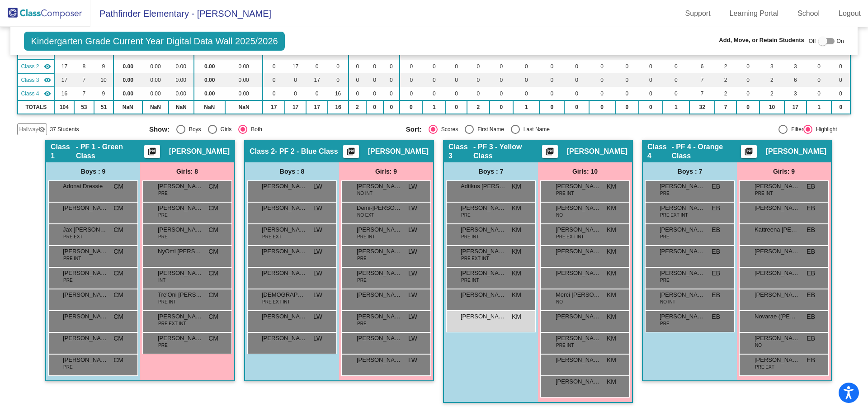 Image resolution: width=868 pixels, height=412 pixels. Describe the element at coordinates (824, 130) in the screenshot. I see `div: Highlight` at that location.